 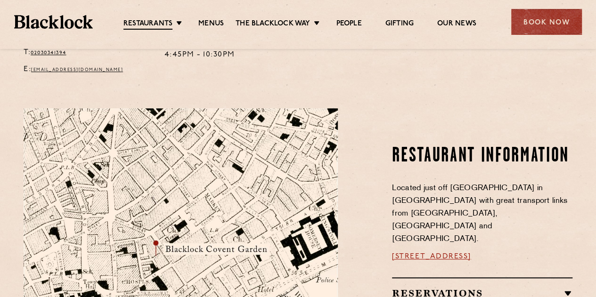 What do you see at coordinates (349, 24) in the screenshot?
I see `a: People` at bounding box center [349, 24].